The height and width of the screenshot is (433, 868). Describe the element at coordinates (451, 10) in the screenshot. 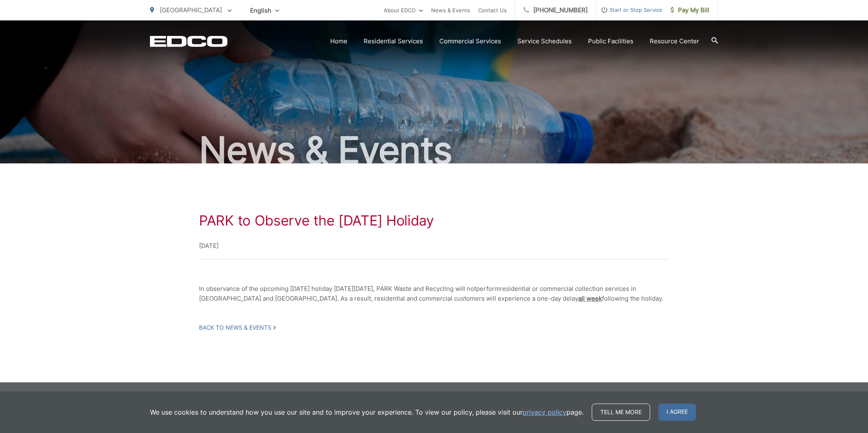

I see `a: News & Events` at that location.